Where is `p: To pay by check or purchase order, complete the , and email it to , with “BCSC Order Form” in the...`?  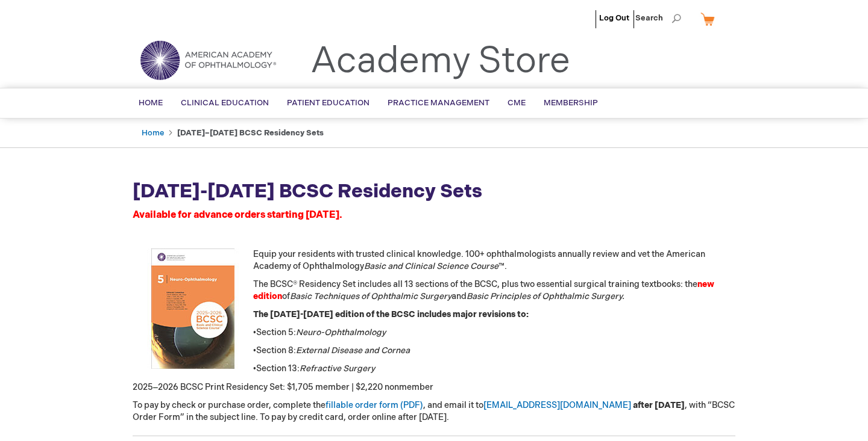
p: To pay by check or purchase order, complete the , and email it to , with “BCSC Order Form” in the... is located at coordinates (434, 411).